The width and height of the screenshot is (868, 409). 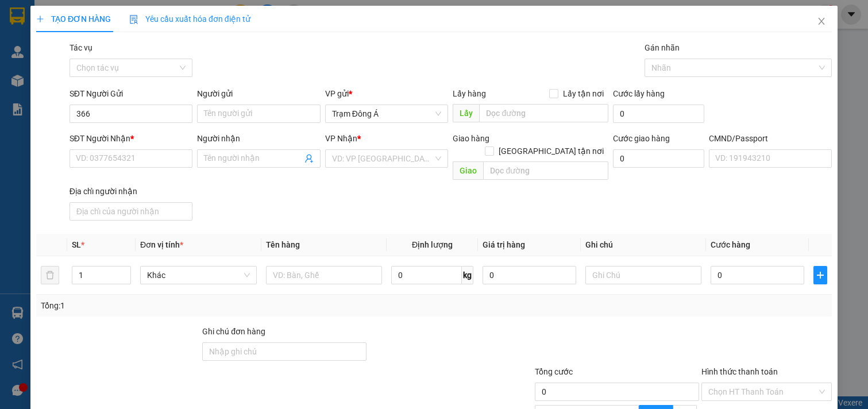 I want to click on button: Close, so click(x=821, y=22).